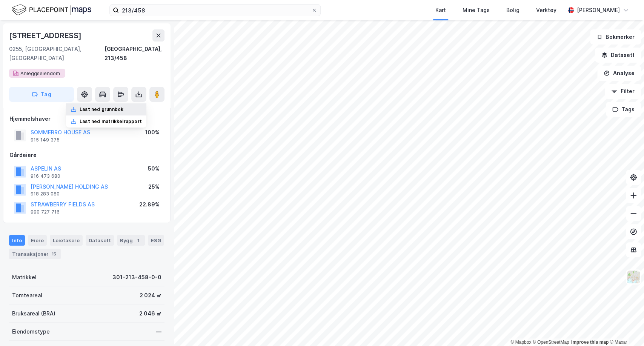  What do you see at coordinates (137, 277) in the screenshot?
I see `div: 301-213-458-0-0` at bounding box center [137, 277].